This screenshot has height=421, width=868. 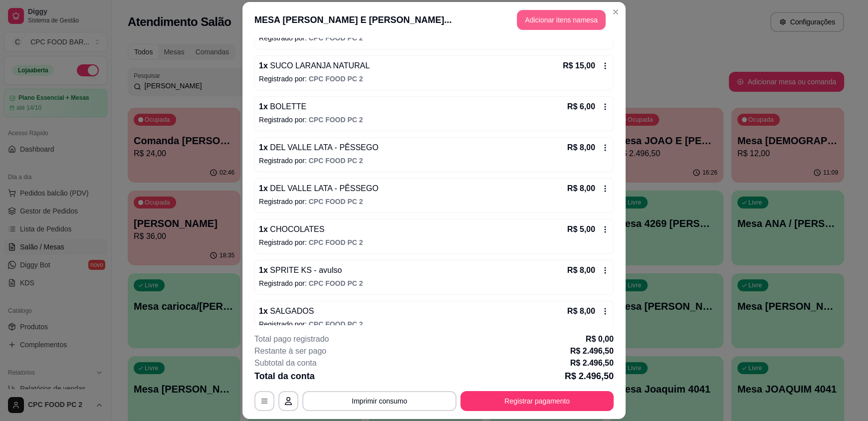 I want to click on span: SUCO LARANJA NATURAL, so click(x=318, y=65).